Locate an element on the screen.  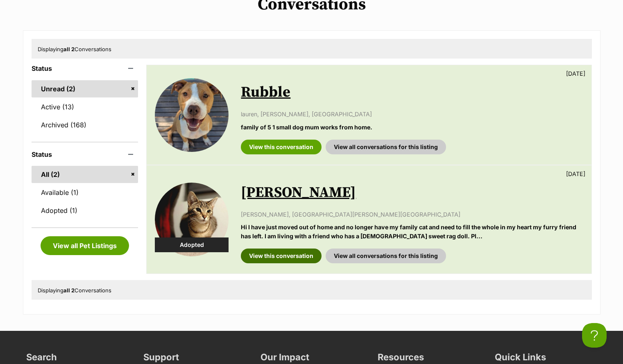
a: Rubble is located at coordinates (265, 92).